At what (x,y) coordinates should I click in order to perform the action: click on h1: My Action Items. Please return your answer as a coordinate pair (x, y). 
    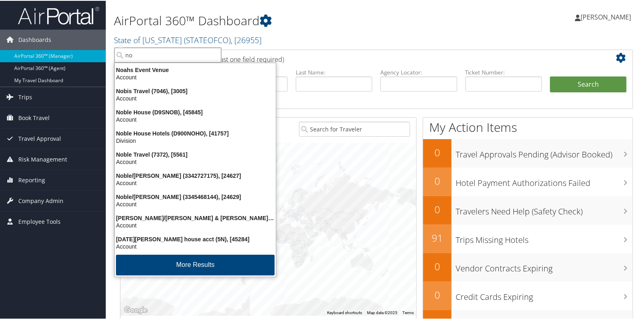
    Looking at the image, I should click on (527, 127).